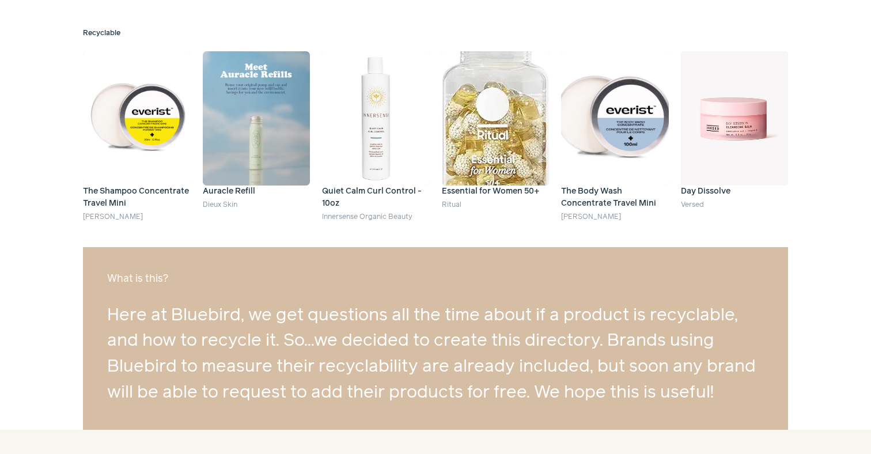 This screenshot has width=871, height=454. What do you see at coordinates (256, 118) in the screenshot?
I see `img: Auracle Refill` at bounding box center [256, 118].